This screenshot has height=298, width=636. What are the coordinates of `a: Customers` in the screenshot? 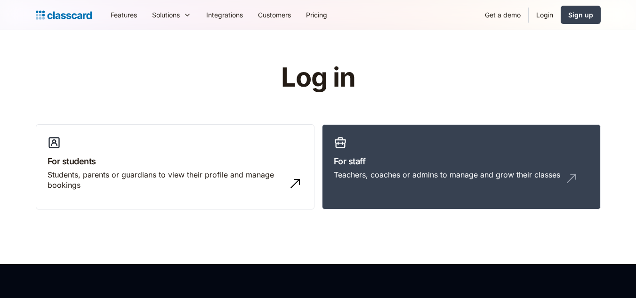 It's located at (274, 15).